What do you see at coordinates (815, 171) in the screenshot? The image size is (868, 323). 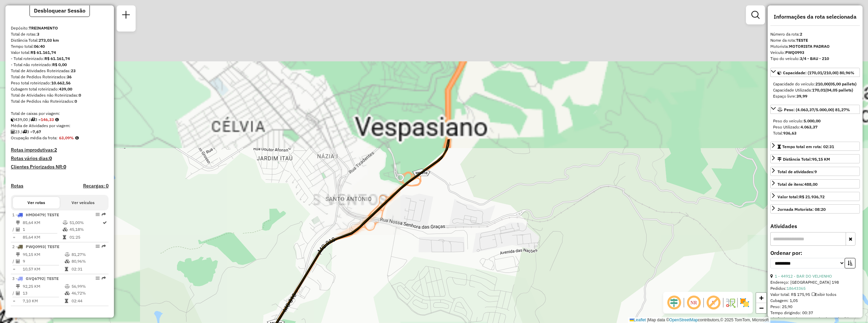 I see `strong: 9` at bounding box center [815, 171].